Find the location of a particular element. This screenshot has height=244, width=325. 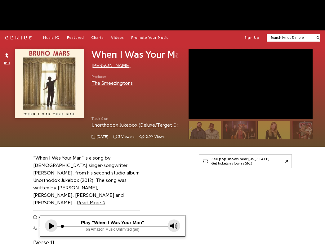

div: Get tickets as low as $163 is located at coordinates (240, 163).